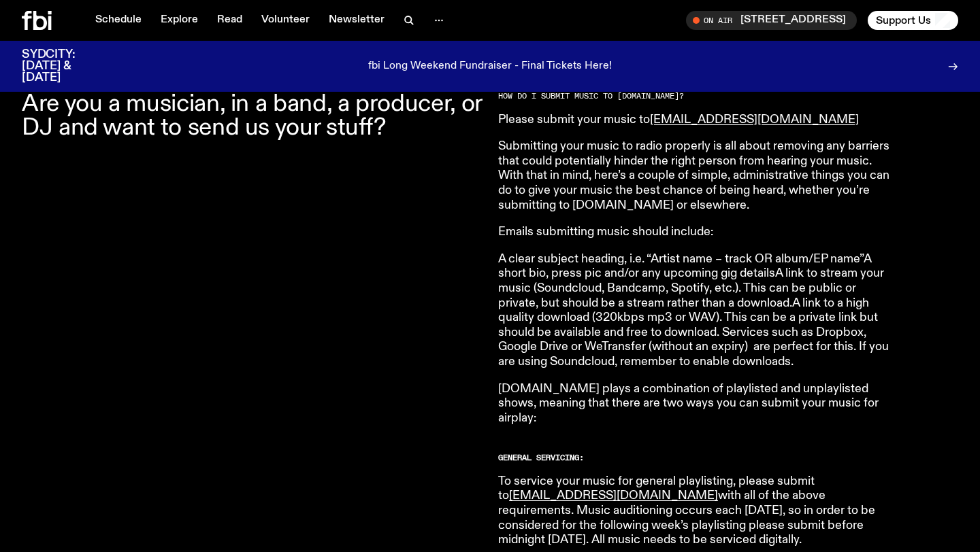 Image resolution: width=980 pixels, height=552 pixels. What do you see at coordinates (285, 21) in the screenshot?
I see `a: Volunteer` at bounding box center [285, 21].